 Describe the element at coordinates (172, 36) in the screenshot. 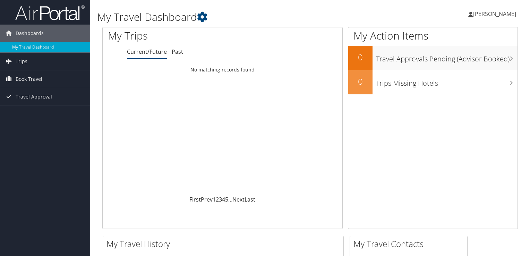

I see `h1: My Trips` at that location.